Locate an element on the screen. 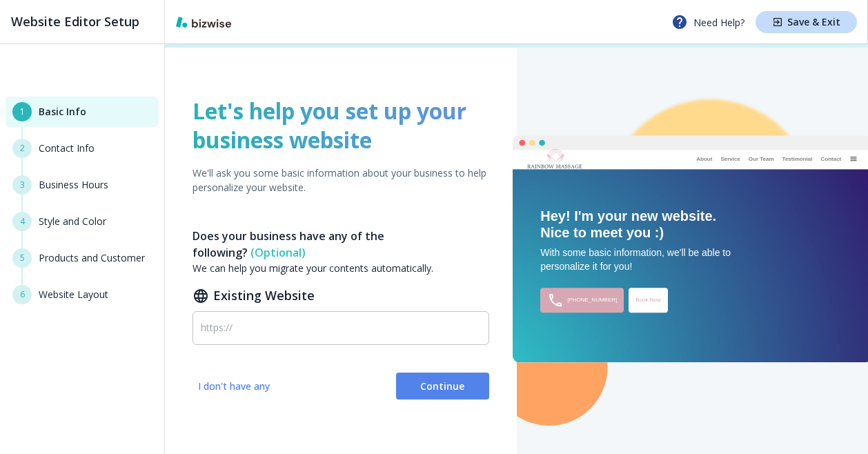 Image resolution: width=868 pixels, height=454 pixels. span: (Optional) is located at coordinates (278, 253).